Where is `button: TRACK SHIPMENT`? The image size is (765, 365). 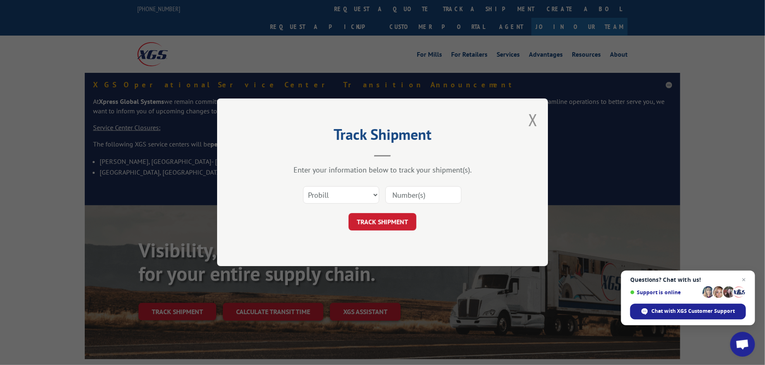
button: TRACK SHIPMENT is located at coordinates (382, 222).